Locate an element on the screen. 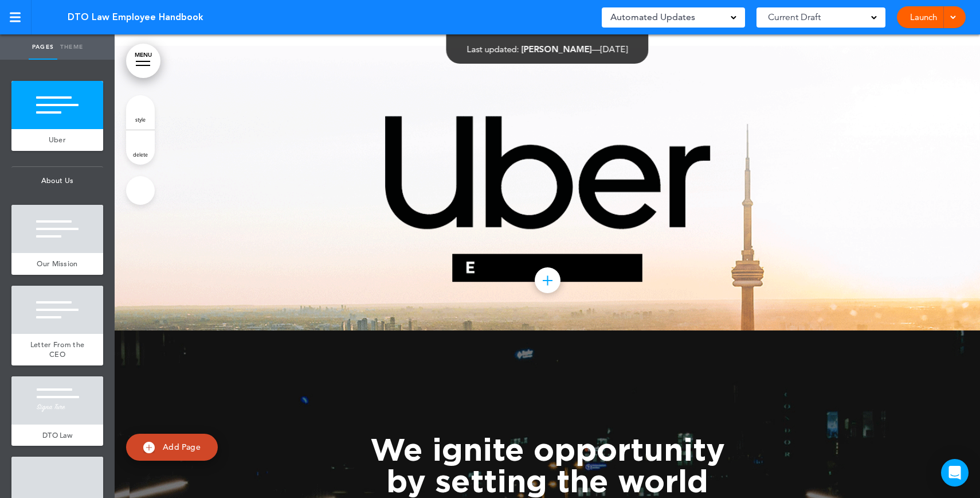 Image resolution: width=980 pixels, height=498 pixels. a: Letter From the CEO is located at coordinates (57, 349).